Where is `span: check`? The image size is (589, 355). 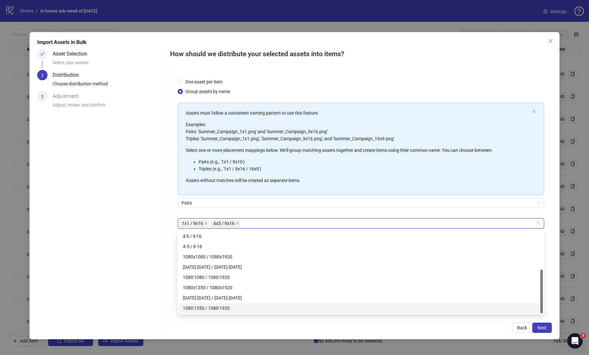 span: check is located at coordinates (42, 54).